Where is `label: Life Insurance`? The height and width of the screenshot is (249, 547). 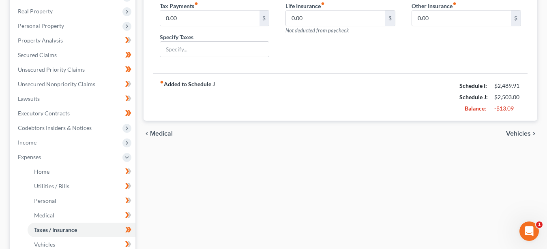
label: Life Insurance is located at coordinates (305, 6).